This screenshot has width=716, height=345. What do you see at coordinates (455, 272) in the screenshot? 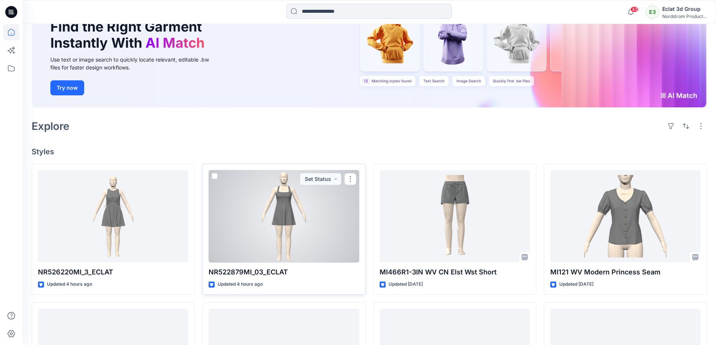
I see `p: MI466R1-3IN WV CN Elst Wst Short` at bounding box center [455, 272].